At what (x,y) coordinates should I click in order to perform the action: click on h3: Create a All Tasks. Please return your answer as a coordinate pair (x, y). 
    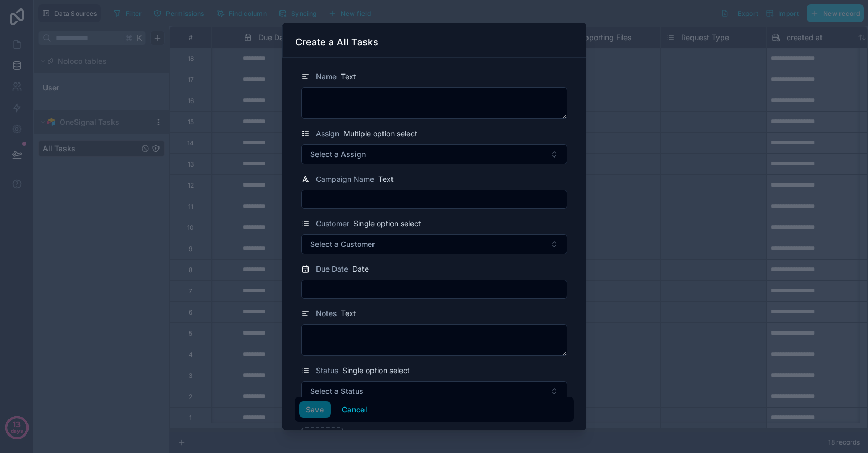
    Looking at the image, I should click on (336, 42).